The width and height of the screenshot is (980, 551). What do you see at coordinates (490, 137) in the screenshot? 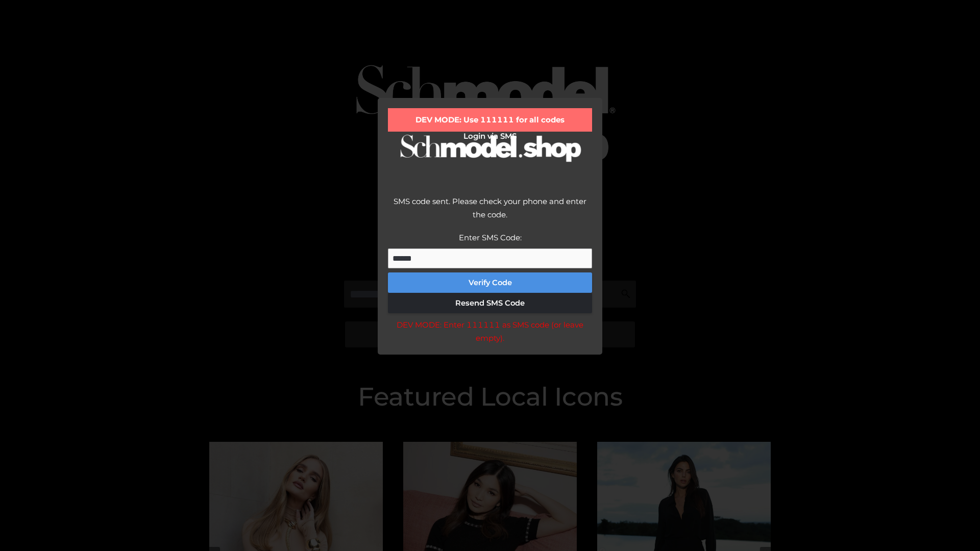
I see `h2: Login via SMS` at bounding box center [490, 137].